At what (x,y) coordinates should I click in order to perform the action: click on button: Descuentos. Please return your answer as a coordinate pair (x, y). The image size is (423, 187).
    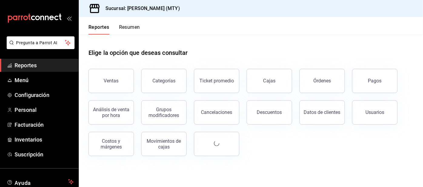
    Looking at the image, I should click on (269, 112).